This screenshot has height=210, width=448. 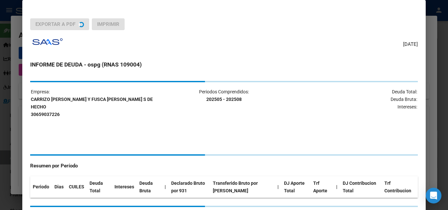 I want to click on button: Exportar a PDF, so click(x=60, y=24).